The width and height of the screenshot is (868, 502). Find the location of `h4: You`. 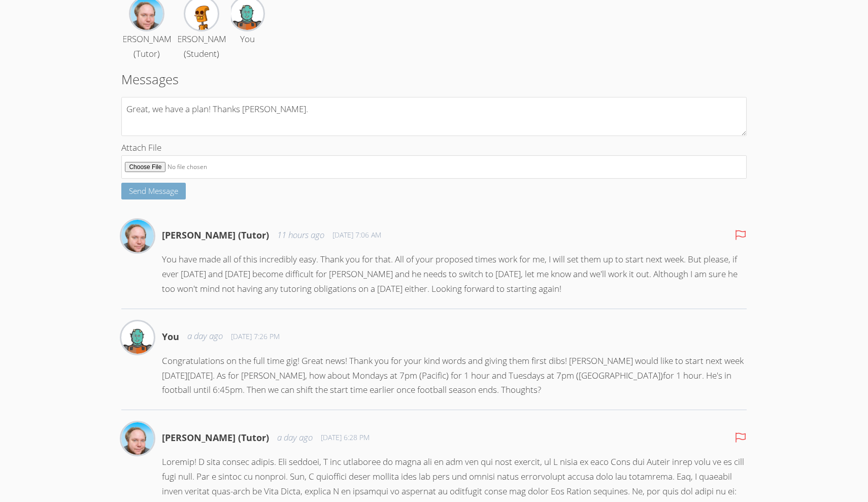

h4: You is located at coordinates (171, 336).